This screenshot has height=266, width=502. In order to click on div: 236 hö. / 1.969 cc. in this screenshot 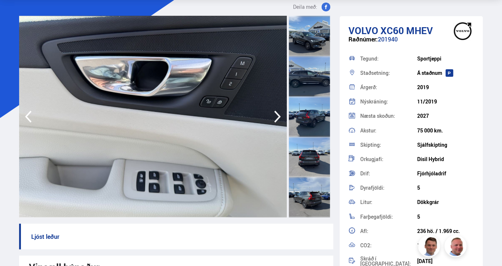, I will do `click(446, 231)`.